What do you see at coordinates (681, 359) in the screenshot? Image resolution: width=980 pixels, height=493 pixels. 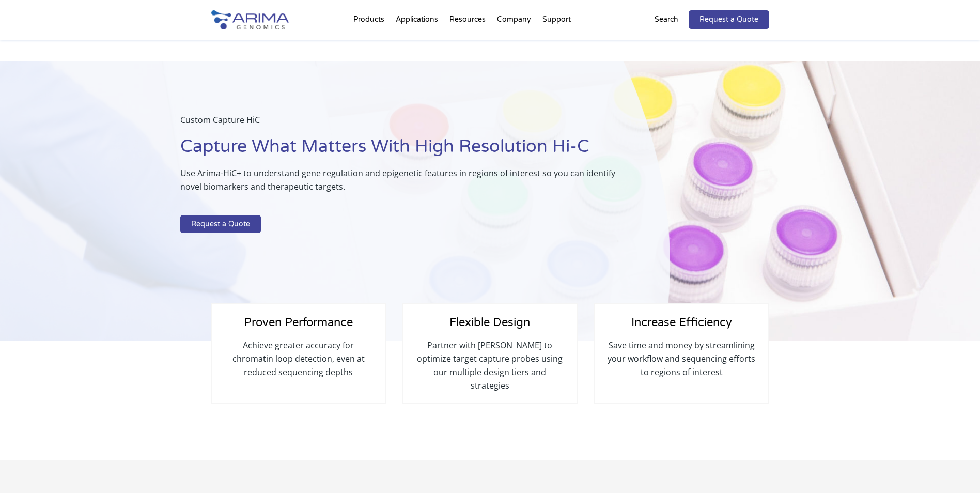 I see `p: Save time and money by streamlining your workflow and sequencing efforts to regions of interest` at bounding box center [681, 359].